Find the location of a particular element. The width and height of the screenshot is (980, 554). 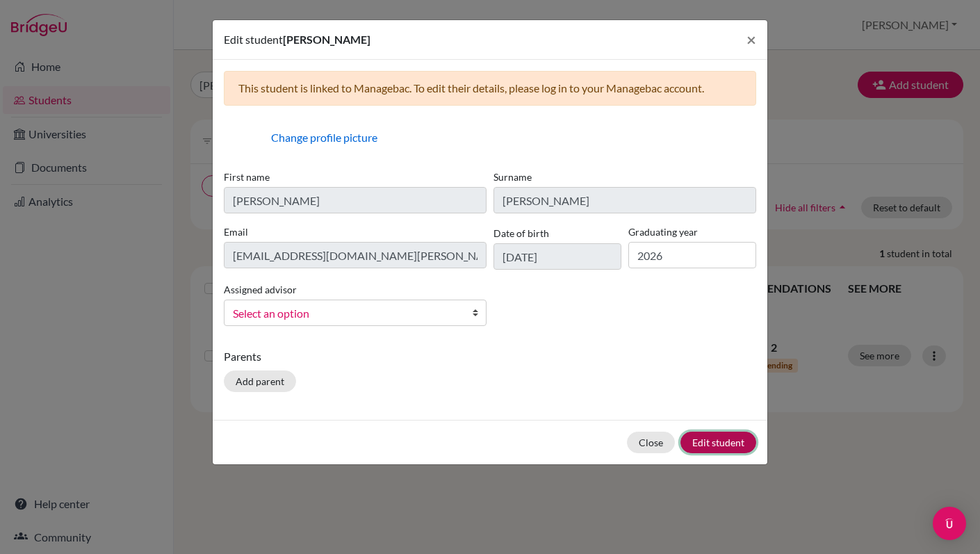

label: Date of birth is located at coordinates (521, 233).